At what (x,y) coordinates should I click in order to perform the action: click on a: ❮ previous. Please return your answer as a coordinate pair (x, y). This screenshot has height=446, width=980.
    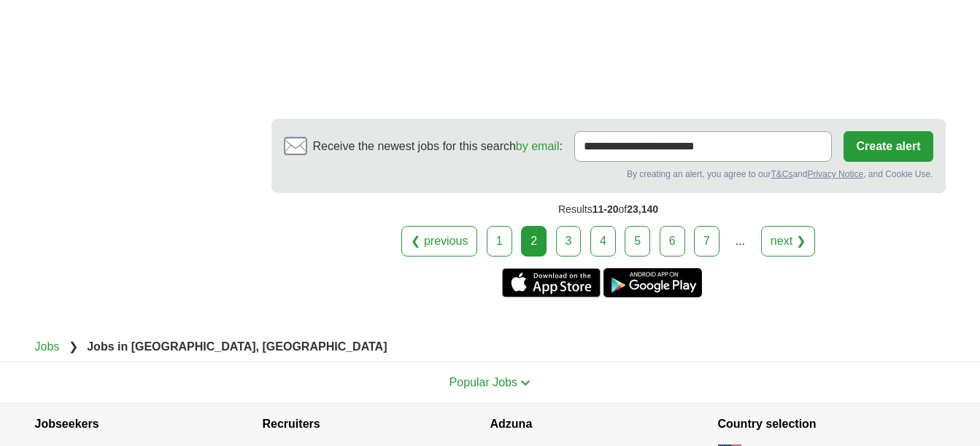
    Looking at the image, I should click on (440, 241).